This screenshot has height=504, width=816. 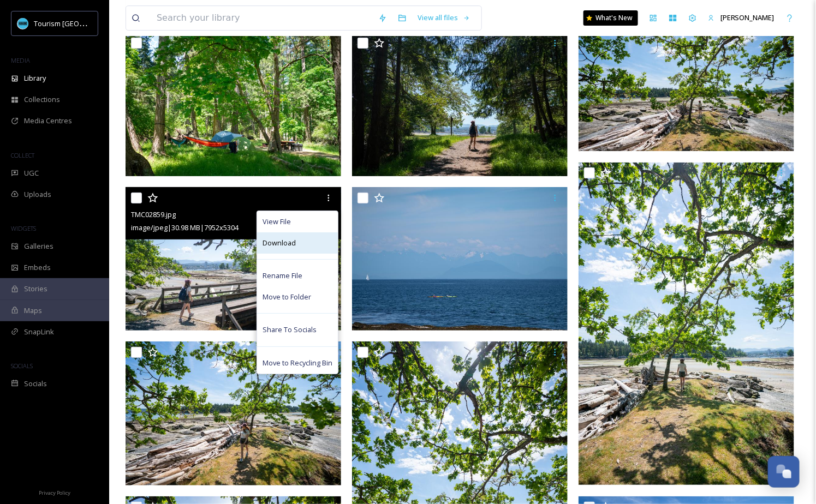 I want to click on span: Media Centres, so click(x=48, y=121).